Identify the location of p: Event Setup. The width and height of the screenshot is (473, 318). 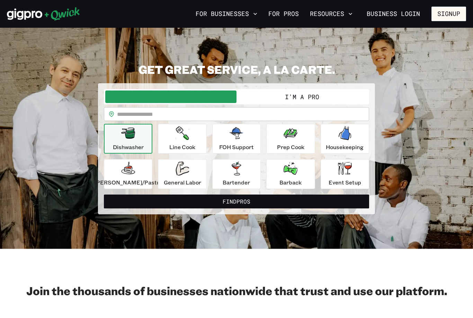
(345, 182).